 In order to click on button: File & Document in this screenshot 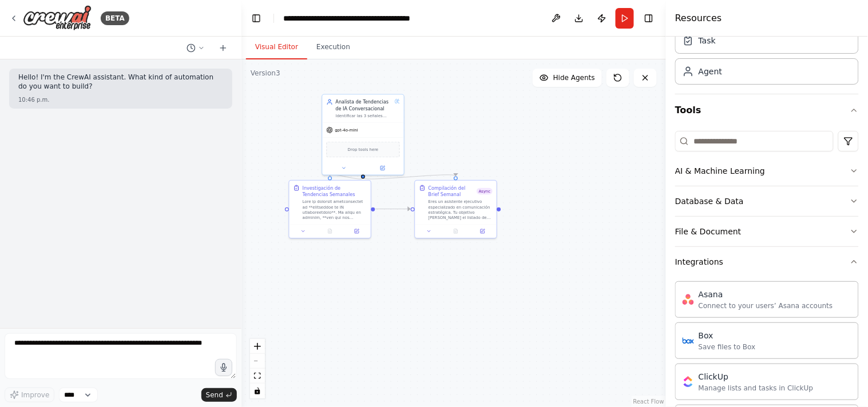, I will do `click(767, 231)`.